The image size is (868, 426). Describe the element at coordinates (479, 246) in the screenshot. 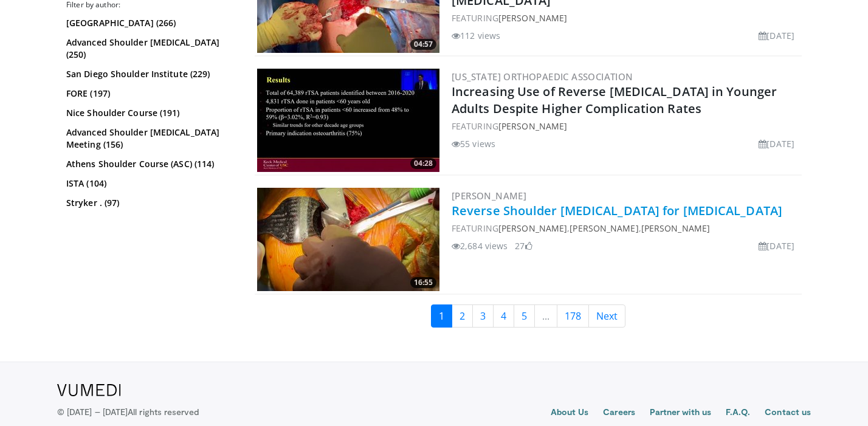

I see `li: 2,684 views` at that location.